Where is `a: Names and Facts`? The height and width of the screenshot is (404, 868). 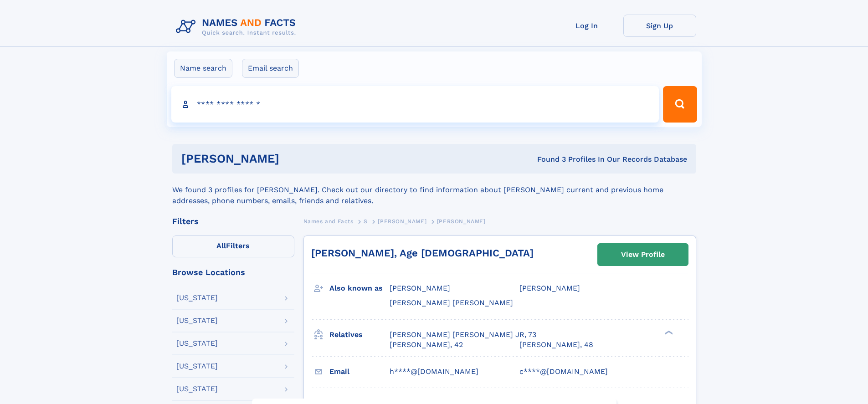 a: Names and Facts is located at coordinates (328, 221).